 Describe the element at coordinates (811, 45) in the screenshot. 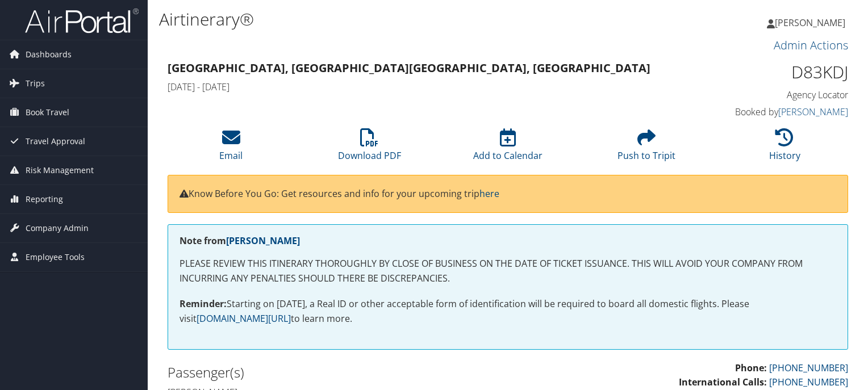

I see `a: Admin Actions` at that location.